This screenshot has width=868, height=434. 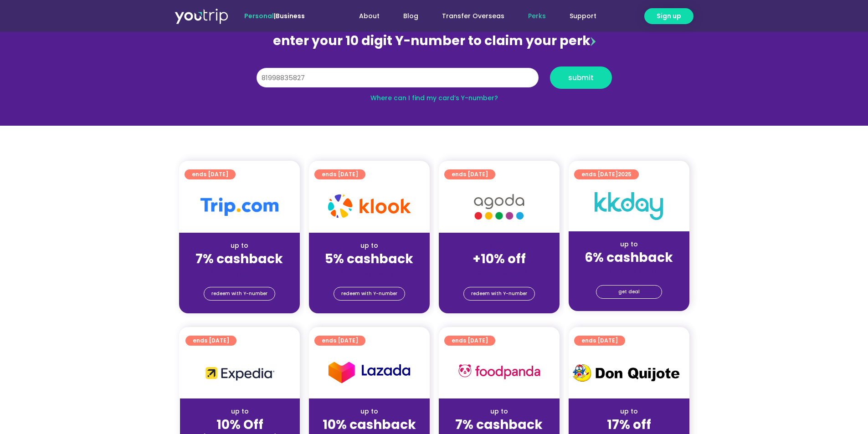 I want to click on form: Y Number, so click(x=434, y=81).